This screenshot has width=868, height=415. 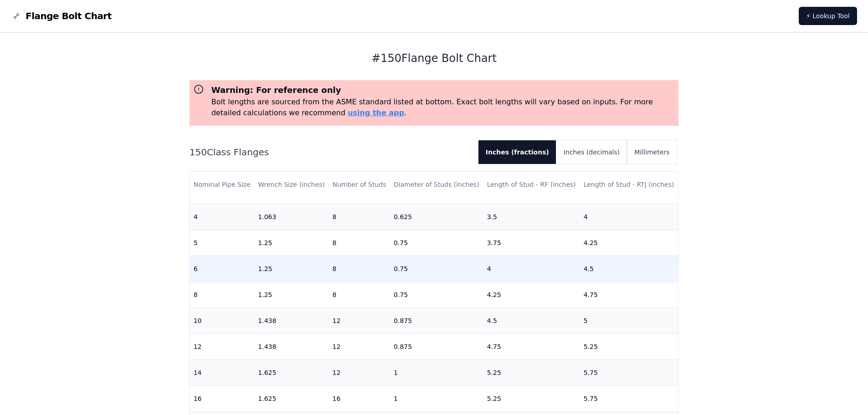 What do you see at coordinates (17, 16) in the screenshot?
I see `img: Flange Bolt Chart Logo` at bounding box center [17, 16].